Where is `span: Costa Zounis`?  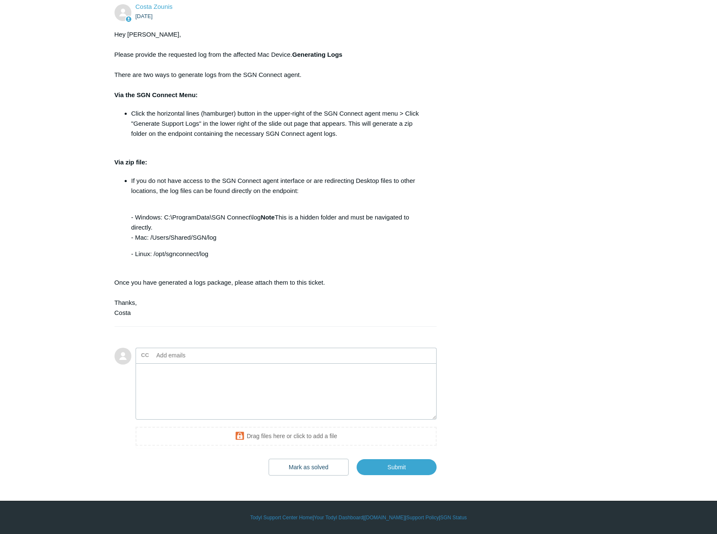
span: Costa Zounis is located at coordinates (154, 6).